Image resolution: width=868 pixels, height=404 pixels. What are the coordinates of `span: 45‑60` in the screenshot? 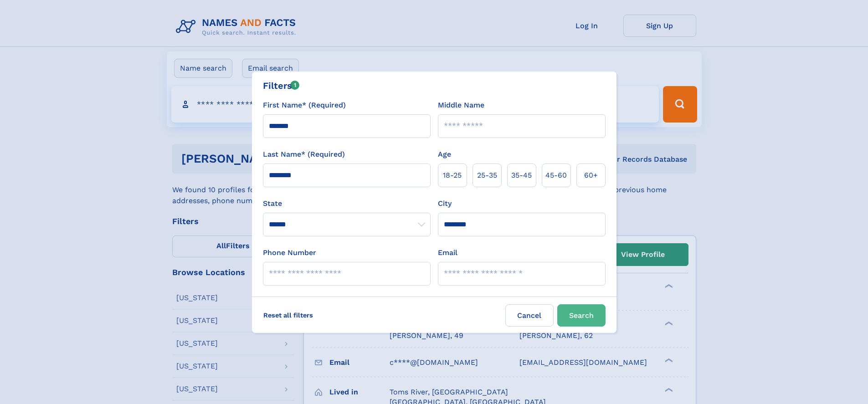 It's located at (556, 175).